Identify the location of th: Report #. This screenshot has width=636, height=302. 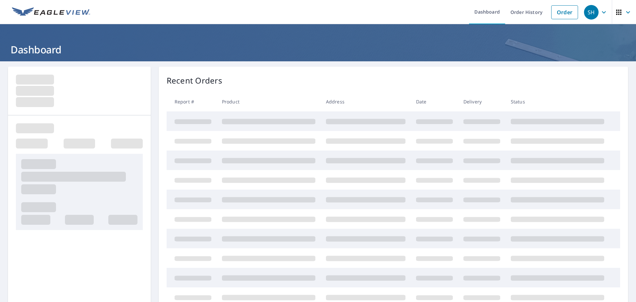
(191, 101).